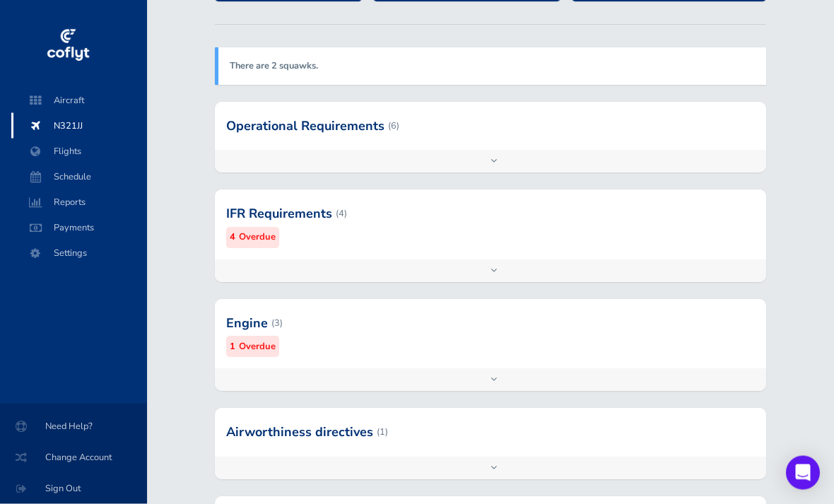 The height and width of the screenshot is (504, 834). I want to click on span: Change Account, so click(74, 457).